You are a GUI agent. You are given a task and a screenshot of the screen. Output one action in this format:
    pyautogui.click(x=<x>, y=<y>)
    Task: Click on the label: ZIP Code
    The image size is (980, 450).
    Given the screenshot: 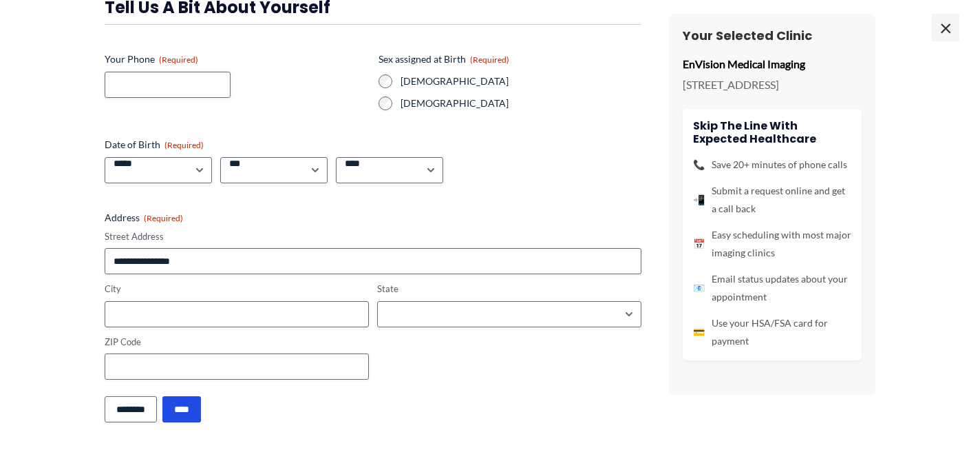 What is the action you would take?
    pyautogui.click(x=237, y=342)
    